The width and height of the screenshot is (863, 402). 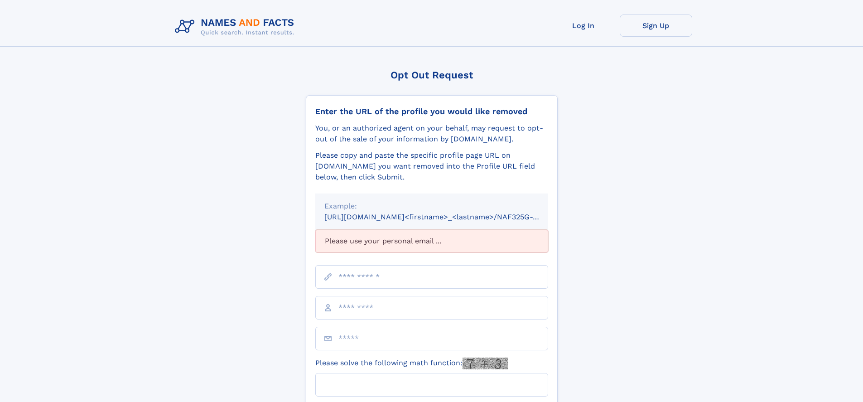 What do you see at coordinates (431, 75) in the screenshot?
I see `div: Opt Out Request` at bounding box center [431, 75].